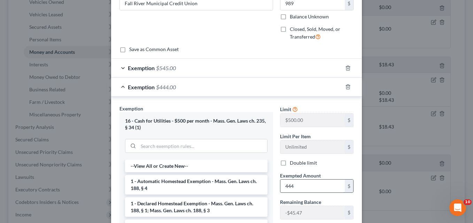  What do you see at coordinates (315, 33) in the screenshot?
I see `span: Closed, Sold, Moved, or Transferred` at bounding box center [315, 33].